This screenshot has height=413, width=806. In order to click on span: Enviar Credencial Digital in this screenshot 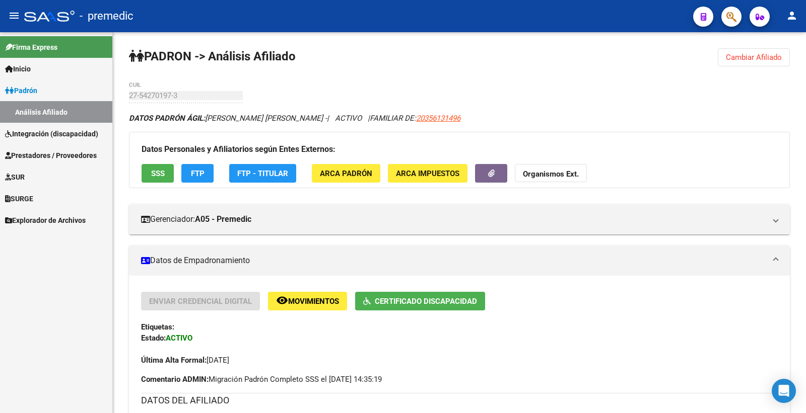, I will do `click(200, 302)`.